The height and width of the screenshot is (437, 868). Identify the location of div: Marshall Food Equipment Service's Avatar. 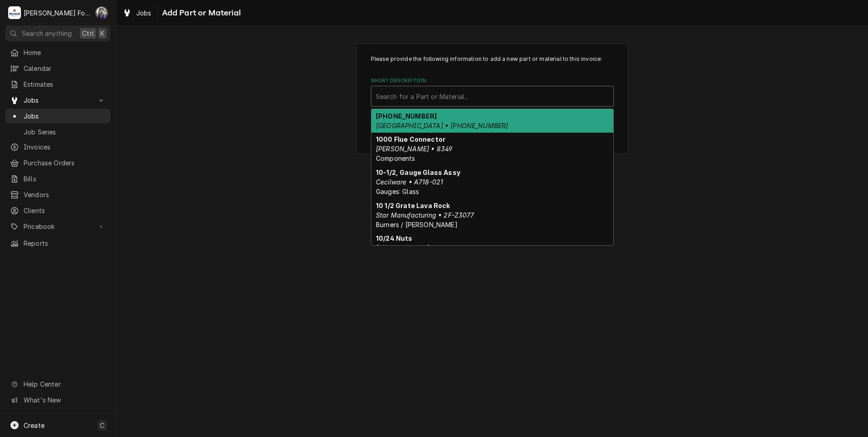
(14, 13).